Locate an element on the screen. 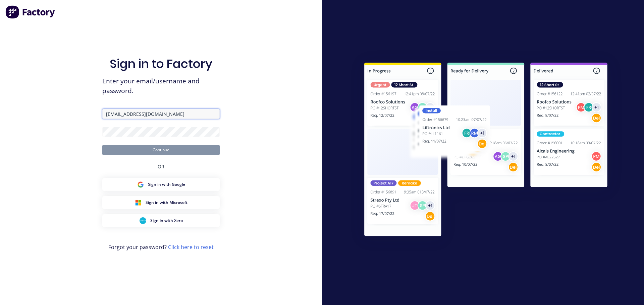 This screenshot has height=305, width=644. img: Sign in is located at coordinates (485, 151).